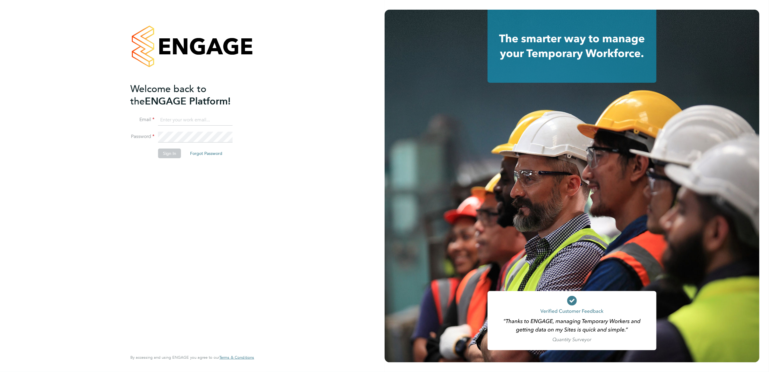  I want to click on span: Terms & Conditions, so click(236, 357).